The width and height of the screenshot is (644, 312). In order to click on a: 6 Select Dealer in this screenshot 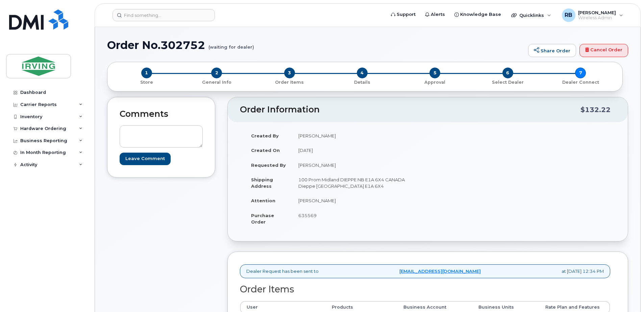, I will do `click(508, 82)`.